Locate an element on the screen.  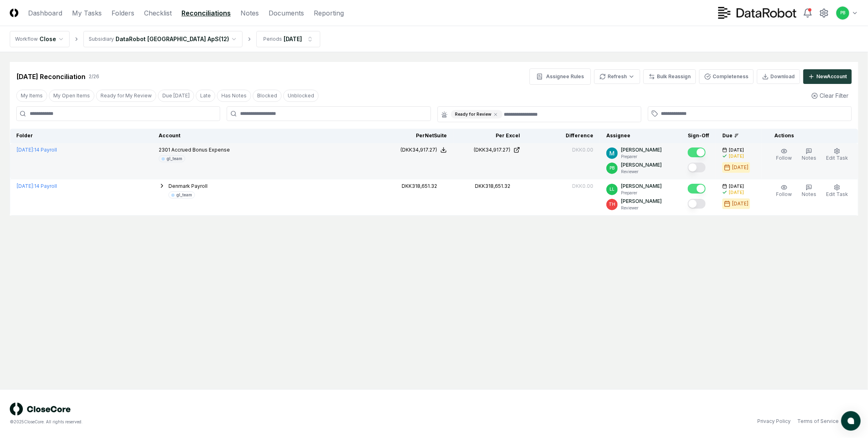
button: Download is located at coordinates (779, 77).